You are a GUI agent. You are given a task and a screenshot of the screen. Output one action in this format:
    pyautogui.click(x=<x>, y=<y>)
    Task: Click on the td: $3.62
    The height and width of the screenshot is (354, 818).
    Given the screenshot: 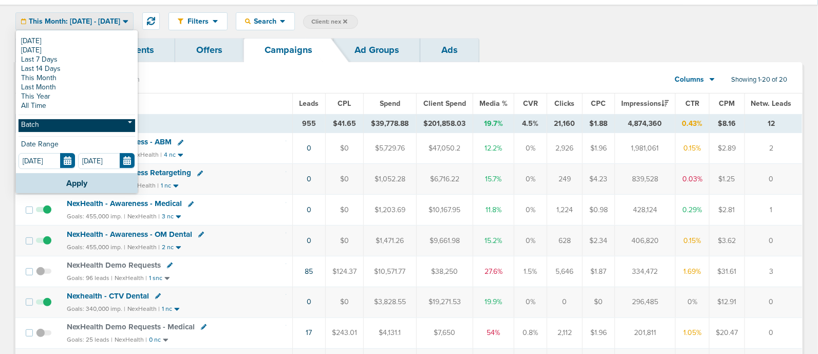 What is the action you would take?
    pyautogui.click(x=727, y=241)
    